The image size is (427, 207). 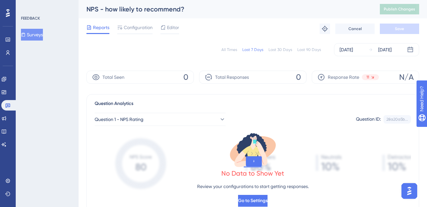 What do you see at coordinates (160, 120) in the screenshot?
I see `button: Question 1 - NPS Rating` at bounding box center [160, 120].